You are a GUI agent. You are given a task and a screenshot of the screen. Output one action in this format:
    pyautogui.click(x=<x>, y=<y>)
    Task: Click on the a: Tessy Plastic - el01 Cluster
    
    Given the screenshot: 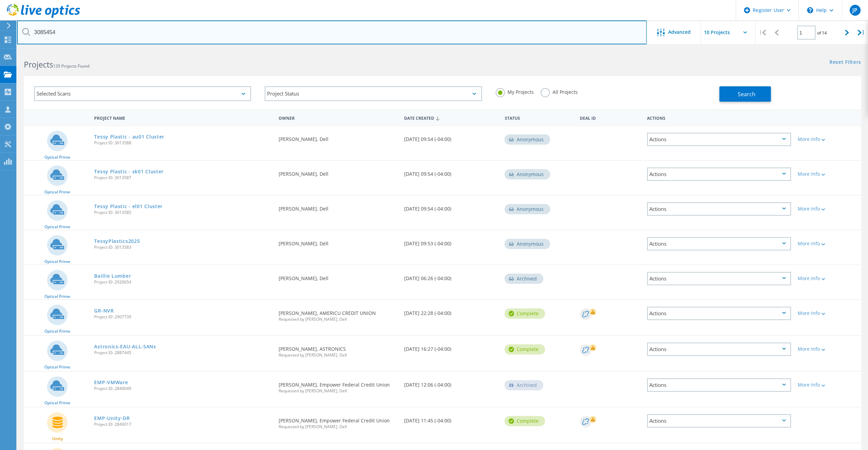 What is the action you would take?
    pyautogui.click(x=128, y=207)
    